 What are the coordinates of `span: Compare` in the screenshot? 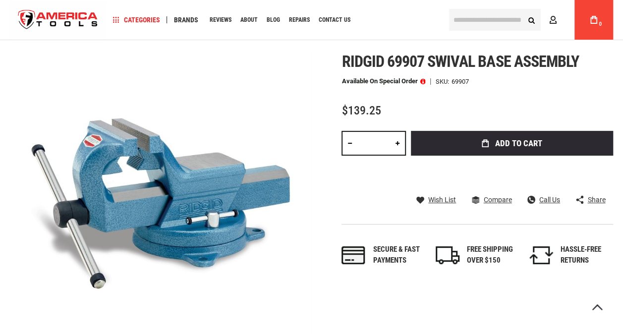 It's located at (497, 200).